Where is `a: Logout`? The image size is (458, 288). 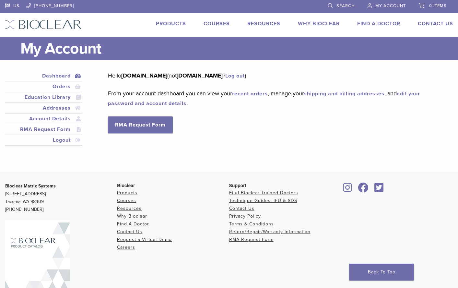 a: Logout is located at coordinates (43, 140).